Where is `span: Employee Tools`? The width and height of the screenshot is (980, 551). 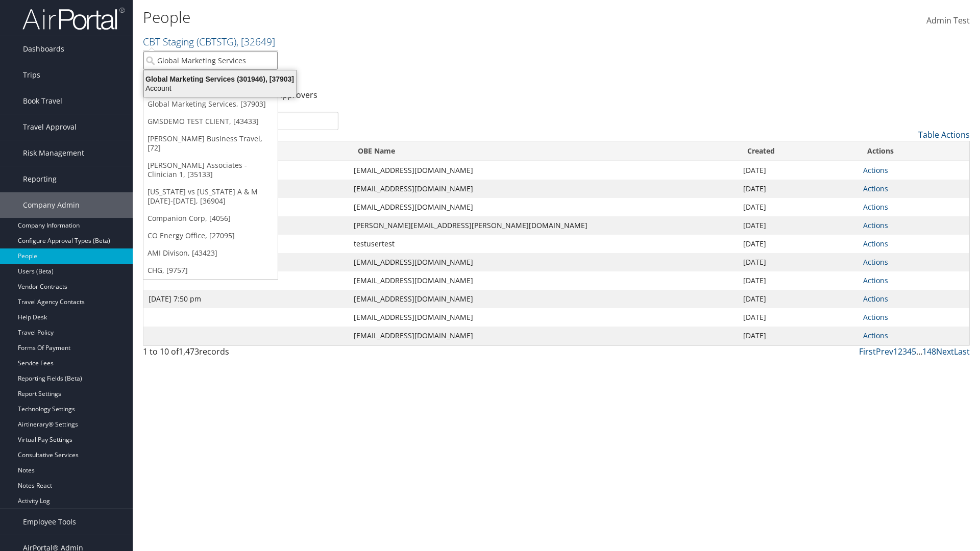 span: Employee Tools is located at coordinates (49, 522).